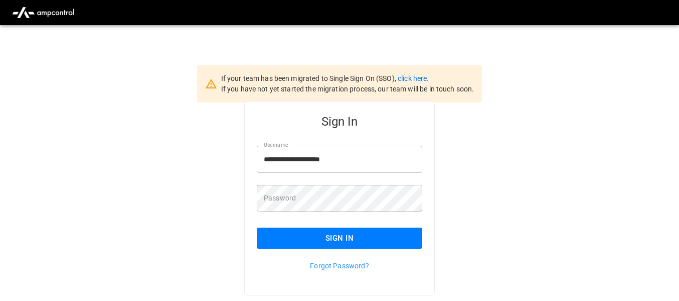 This screenshot has width=679, height=301. Describe the element at coordinates (340, 121) in the screenshot. I see `h5: Sign In` at that location.